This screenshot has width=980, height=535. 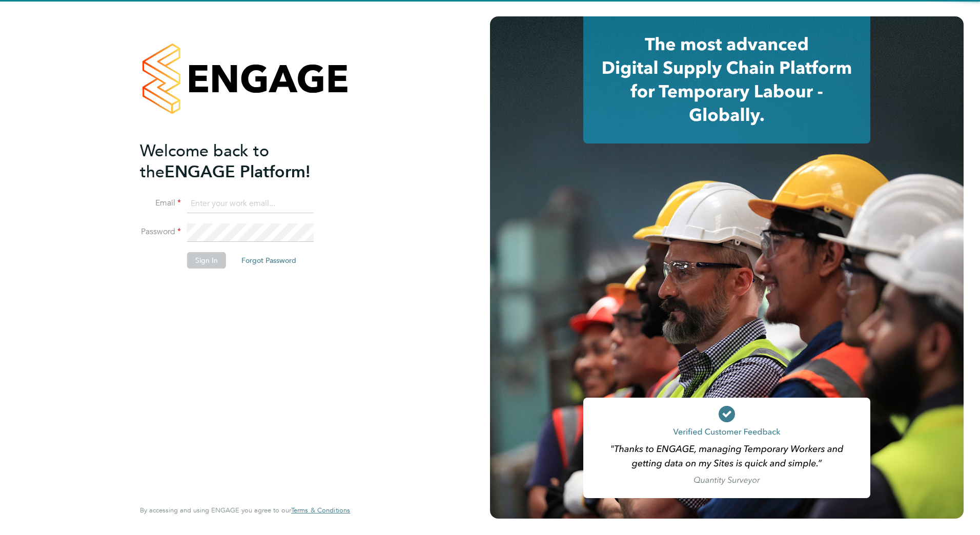 I want to click on a: Terms & Conditions, so click(x=320, y=510).